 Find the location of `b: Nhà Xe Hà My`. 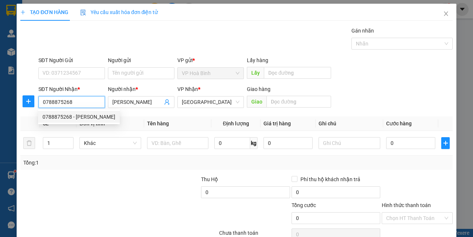

b: Nhà Xe Hà My is located at coordinates (70, 9).